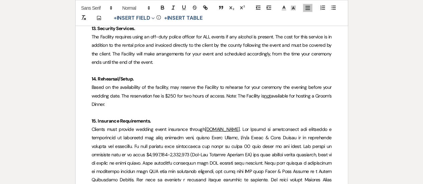  Describe the element at coordinates (148, 129) in the screenshot. I see `span: Clients must provide wedding event insurance through` at that location.